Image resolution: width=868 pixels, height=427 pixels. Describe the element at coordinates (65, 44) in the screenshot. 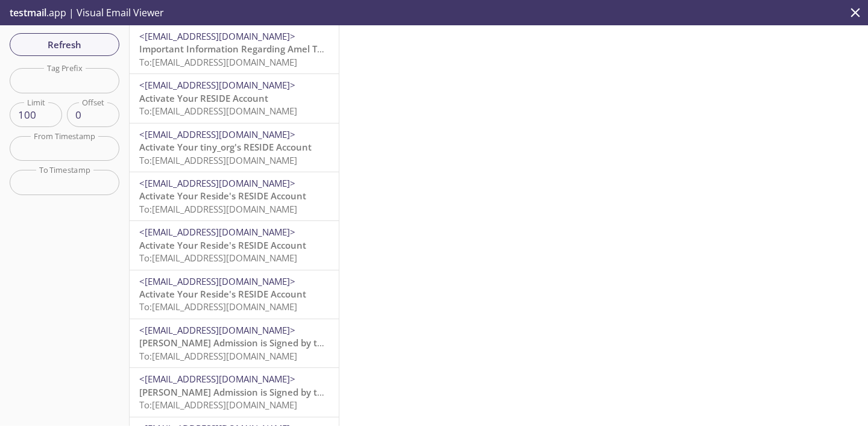

I see `button: Refresh` at that location.